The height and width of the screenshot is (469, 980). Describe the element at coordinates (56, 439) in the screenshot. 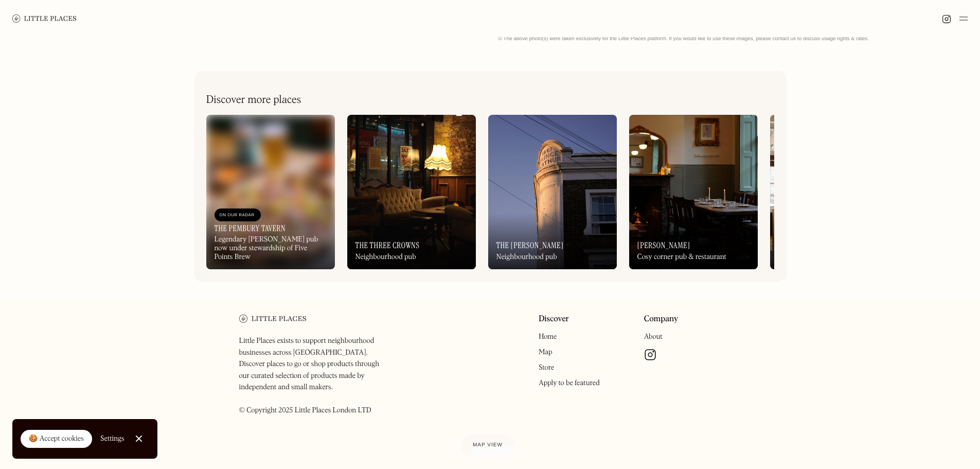

I see `div: 🍪 Accept cookies` at that location.